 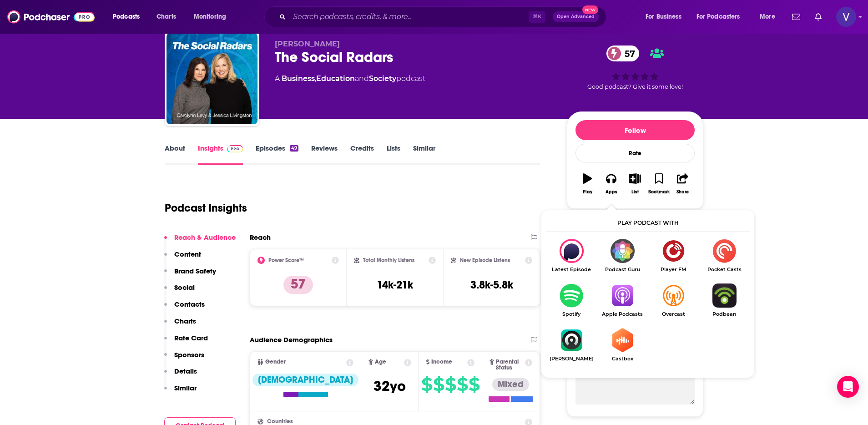 I want to click on a: Reviews, so click(x=325, y=154).